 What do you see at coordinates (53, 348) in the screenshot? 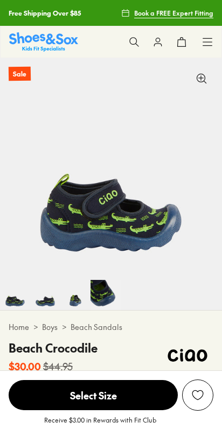
I see `h4: Beach Crocodile` at bounding box center [53, 348].